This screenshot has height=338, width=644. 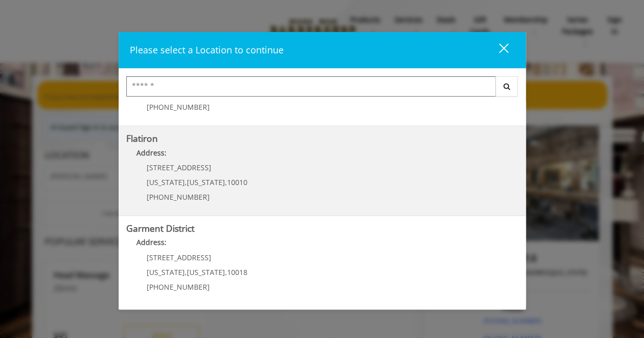 I want to click on div: close dialog, so click(x=497, y=50).